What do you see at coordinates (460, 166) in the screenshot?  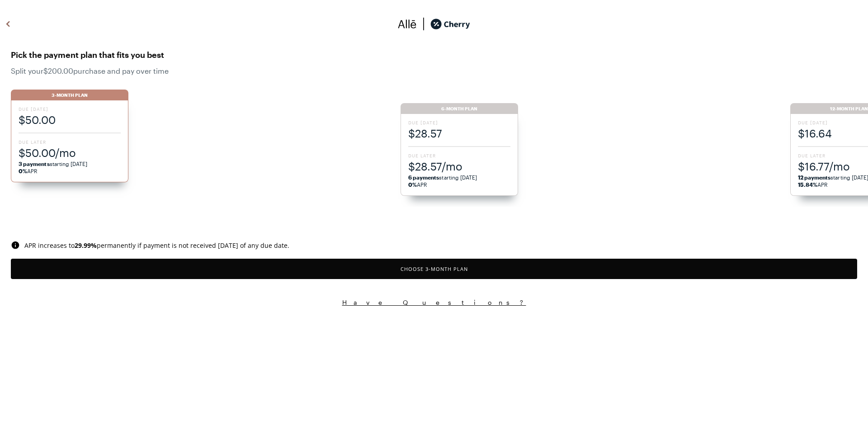 I see `span: $28.57/mo` at bounding box center [460, 166].